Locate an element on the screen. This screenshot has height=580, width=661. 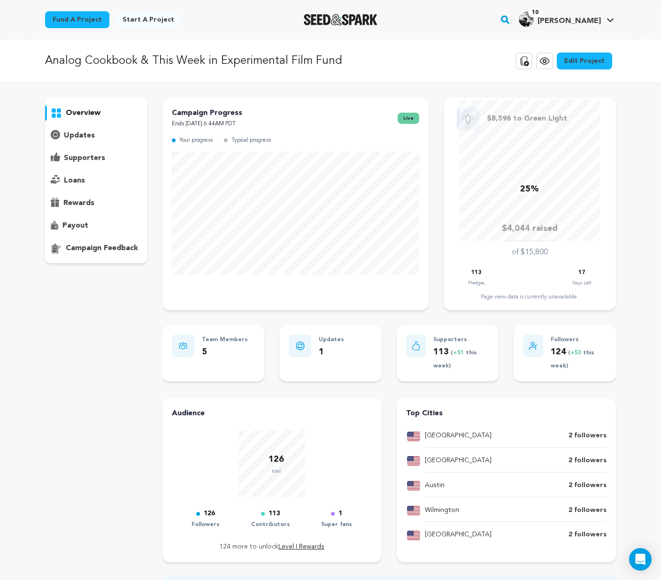
a: Seed&Spark Homepage is located at coordinates (340, 20).